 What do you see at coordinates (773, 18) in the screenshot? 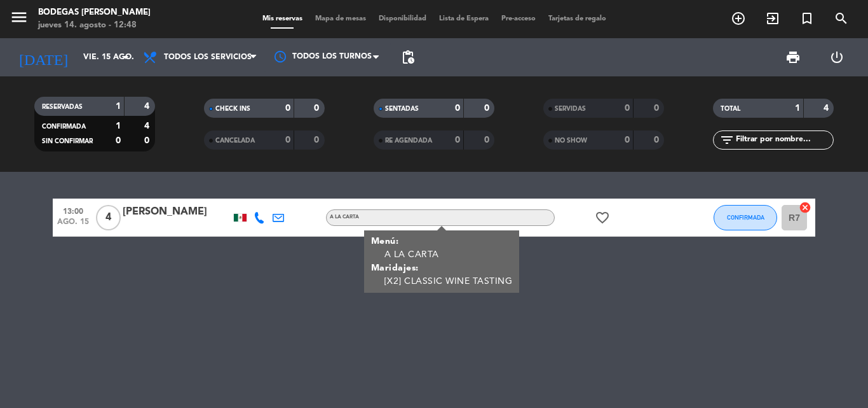
I see `i: exit_to_app` at bounding box center [773, 18].